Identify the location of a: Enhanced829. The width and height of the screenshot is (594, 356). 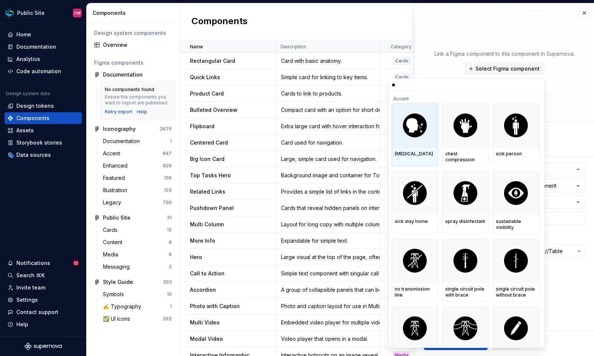
(137, 166).